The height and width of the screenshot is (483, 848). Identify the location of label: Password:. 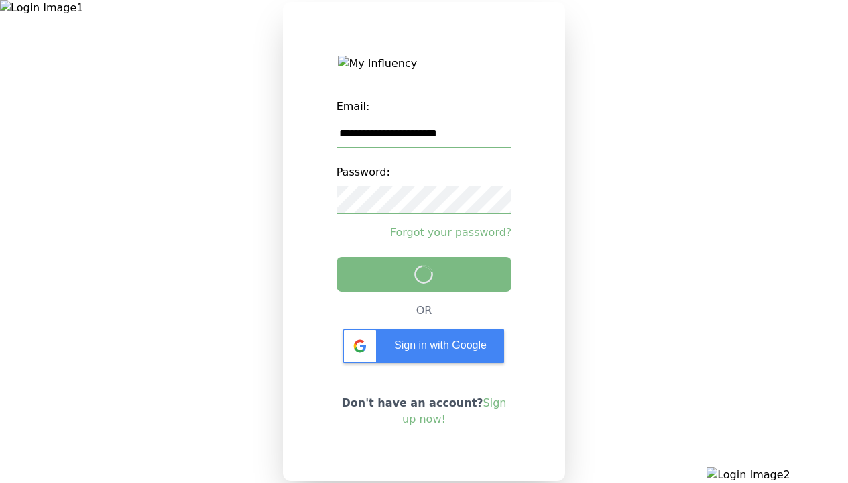
(424, 172).